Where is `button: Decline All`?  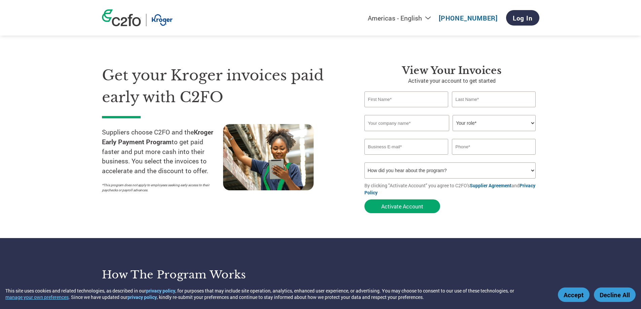
button: Decline All is located at coordinates (614, 295).